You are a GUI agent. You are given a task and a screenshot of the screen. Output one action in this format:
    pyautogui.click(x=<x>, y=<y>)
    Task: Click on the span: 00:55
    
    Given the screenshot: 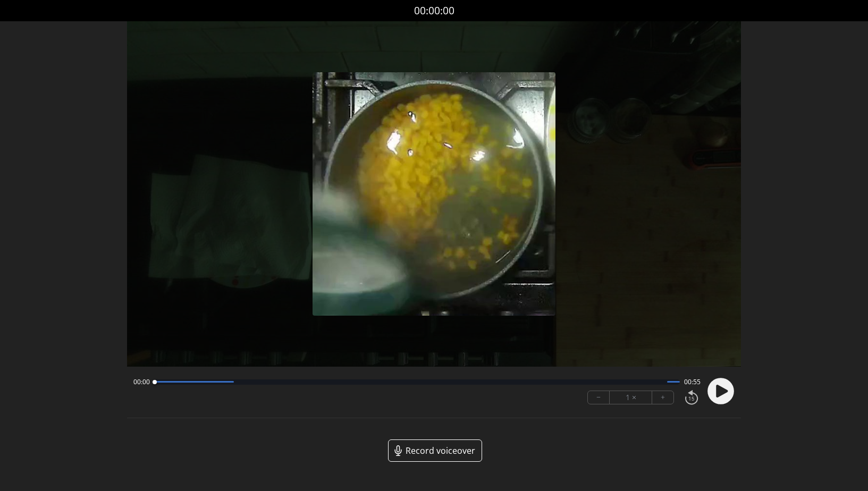 What is the action you would take?
    pyautogui.click(x=692, y=382)
    